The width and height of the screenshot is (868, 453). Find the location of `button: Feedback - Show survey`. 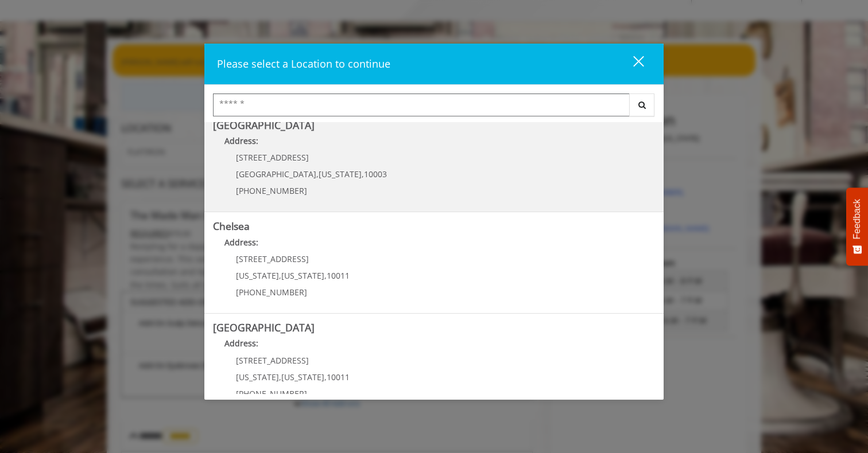

button: Feedback - Show survey is located at coordinates (857, 227).